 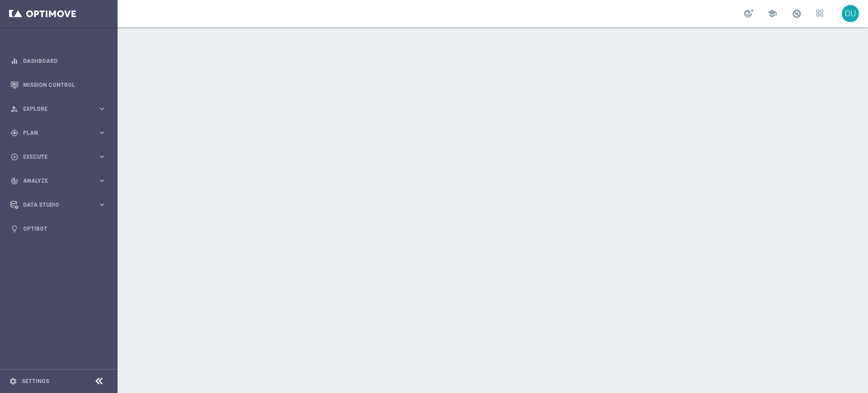 I want to click on span: Execute, so click(x=60, y=157).